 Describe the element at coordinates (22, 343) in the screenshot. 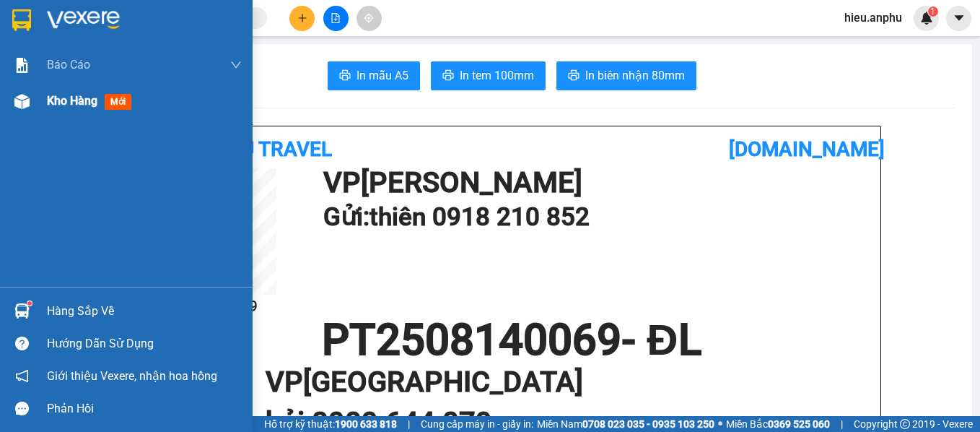

I see `span: question-circle` at that location.